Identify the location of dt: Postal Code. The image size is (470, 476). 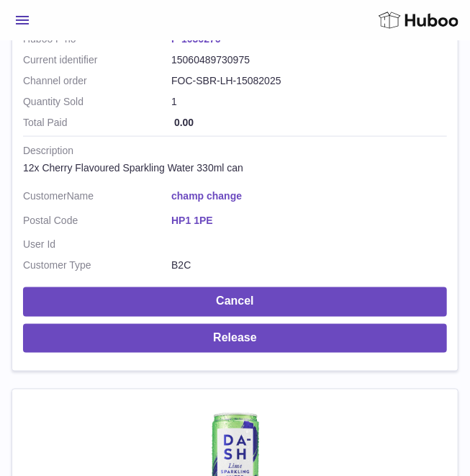
(98, 222).